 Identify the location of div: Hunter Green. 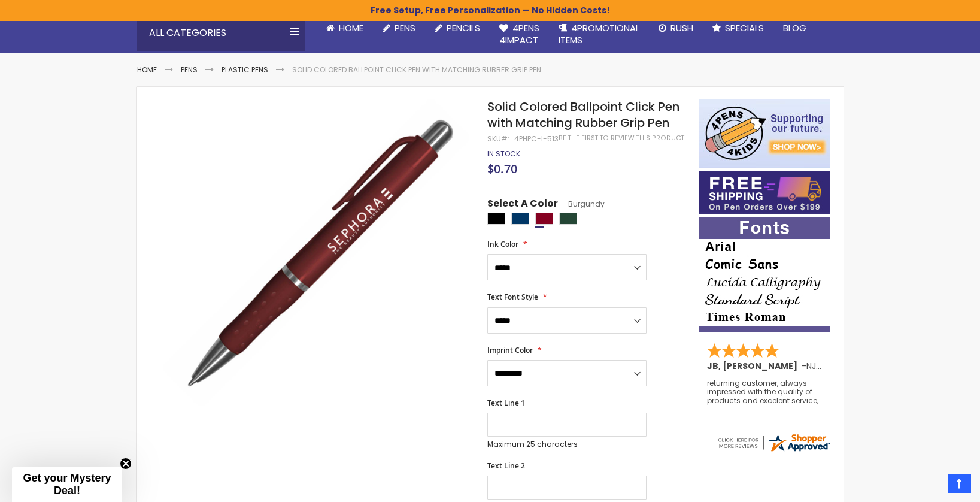
(568, 218).